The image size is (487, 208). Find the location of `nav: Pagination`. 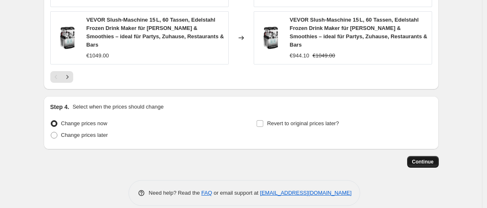

nav: Pagination is located at coordinates (62, 77).